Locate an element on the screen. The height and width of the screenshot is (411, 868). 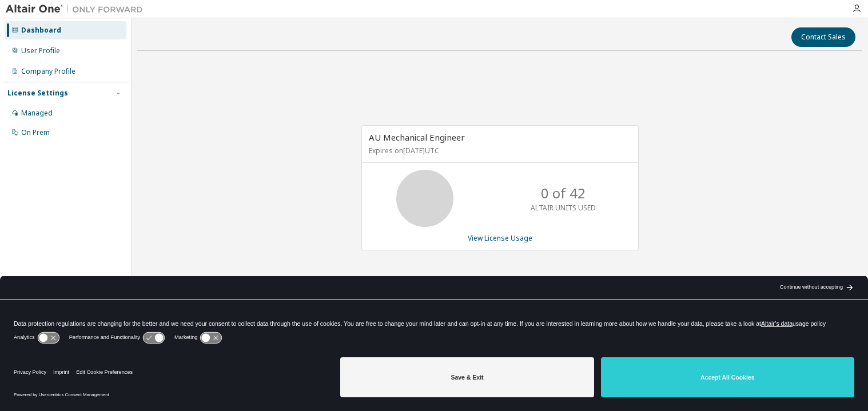
div: License Settings is located at coordinates (38, 93).